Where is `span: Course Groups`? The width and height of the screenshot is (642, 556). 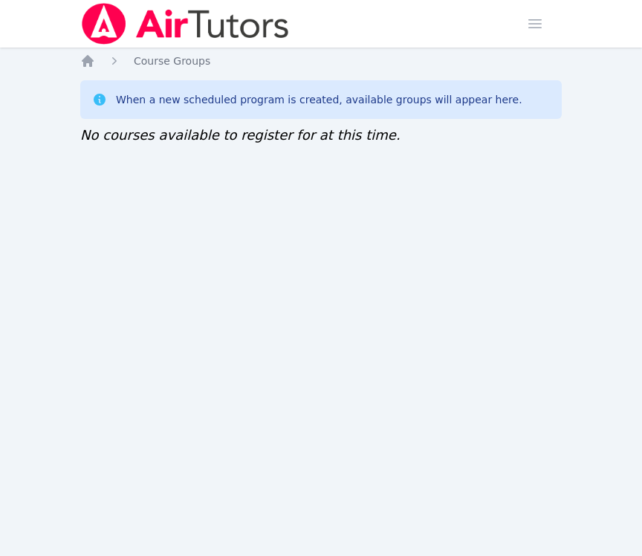
span: Course Groups is located at coordinates (172, 61).